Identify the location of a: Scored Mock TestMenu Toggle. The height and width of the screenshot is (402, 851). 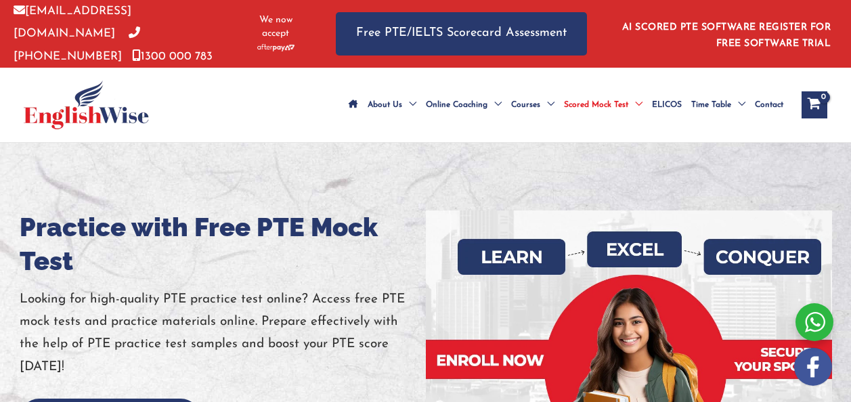
(603, 105).